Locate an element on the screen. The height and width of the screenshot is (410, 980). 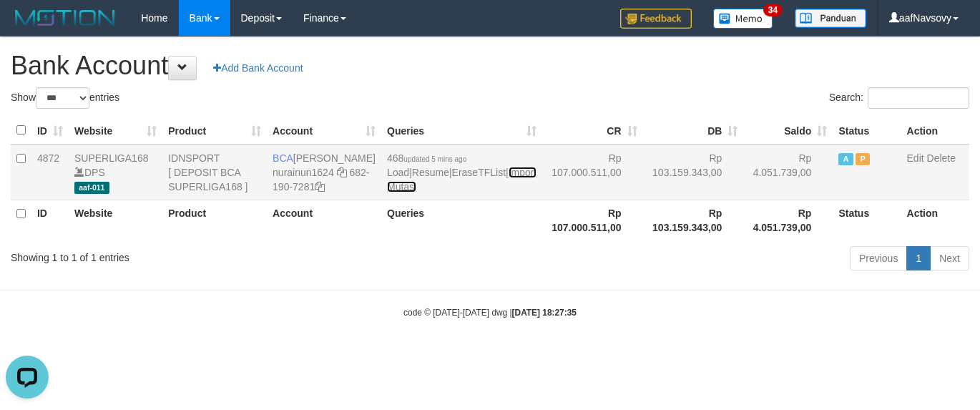
th: DB: activate to sort column ascending is located at coordinates (693, 130).